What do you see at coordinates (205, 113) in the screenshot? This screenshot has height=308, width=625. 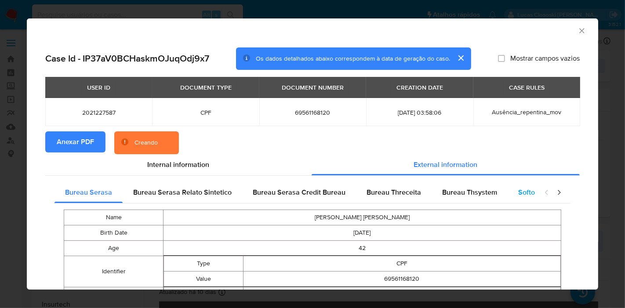 I see `span: CPF` at bounding box center [205, 113].